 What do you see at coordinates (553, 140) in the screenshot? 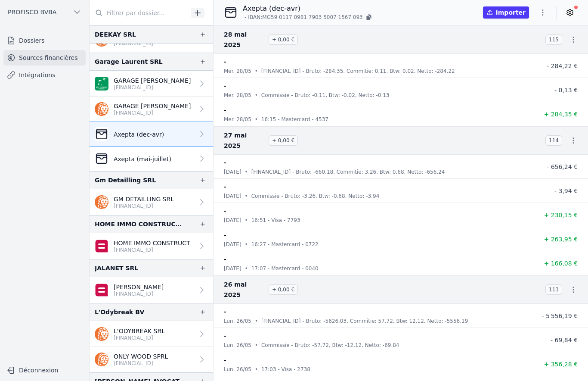
I see `span: 114` at bounding box center [553, 140].